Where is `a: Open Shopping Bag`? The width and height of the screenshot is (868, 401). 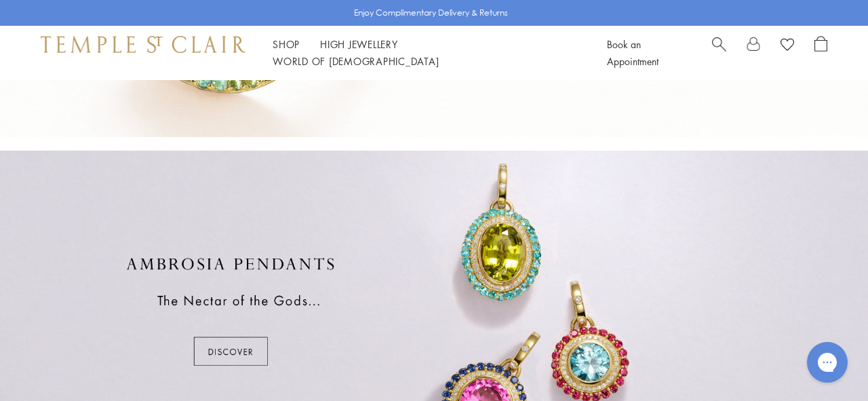
a: Open Shopping Bag is located at coordinates (821, 53).